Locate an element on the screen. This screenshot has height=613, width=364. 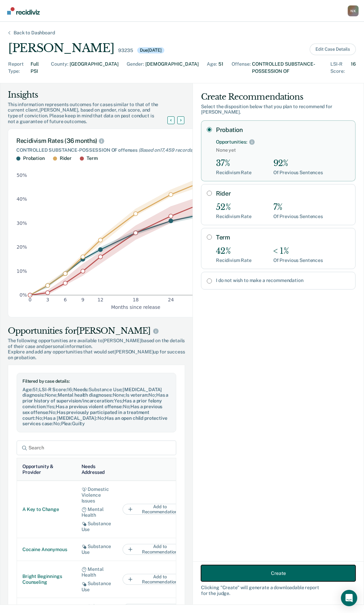
div: Opportunities: is located at coordinates (232, 142).